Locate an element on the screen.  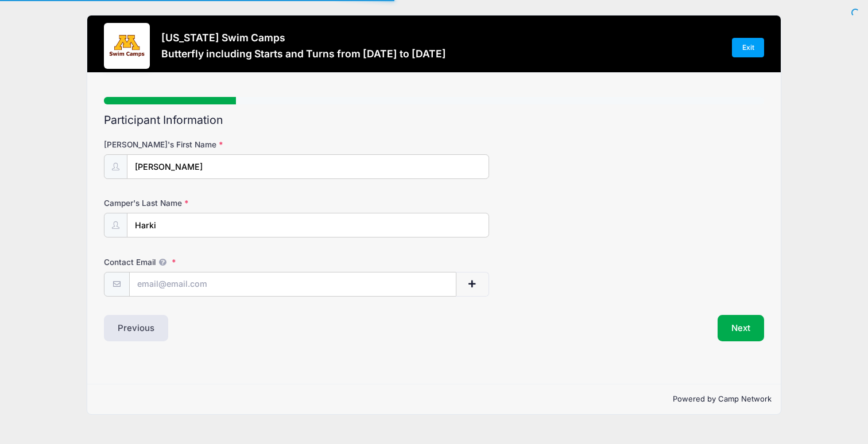
button: Previous is located at coordinates (136, 328).